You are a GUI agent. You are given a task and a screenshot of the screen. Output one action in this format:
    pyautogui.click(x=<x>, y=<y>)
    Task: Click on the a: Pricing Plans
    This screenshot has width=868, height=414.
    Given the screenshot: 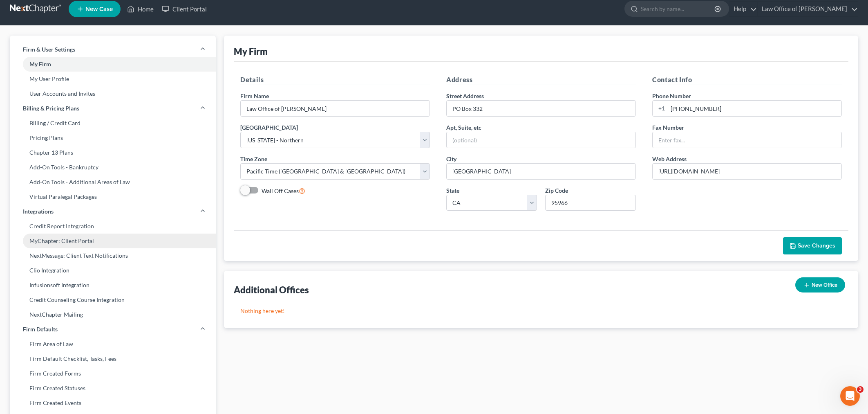 What is the action you would take?
    pyautogui.click(x=113, y=138)
    